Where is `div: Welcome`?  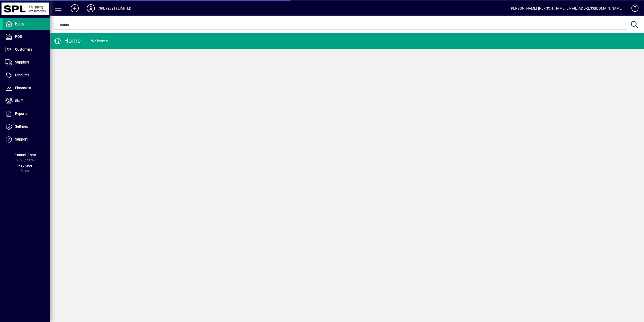
div: Welcome is located at coordinates (99, 41).